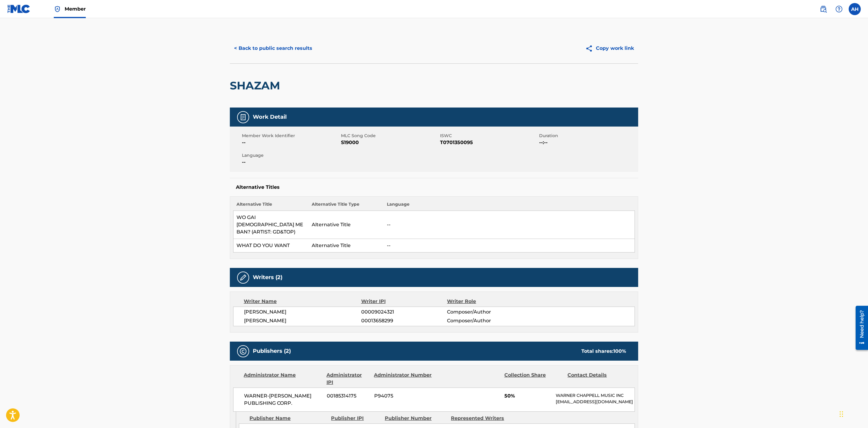 This screenshot has height=428, width=868. I want to click on th: Alternative Title, so click(271, 206).